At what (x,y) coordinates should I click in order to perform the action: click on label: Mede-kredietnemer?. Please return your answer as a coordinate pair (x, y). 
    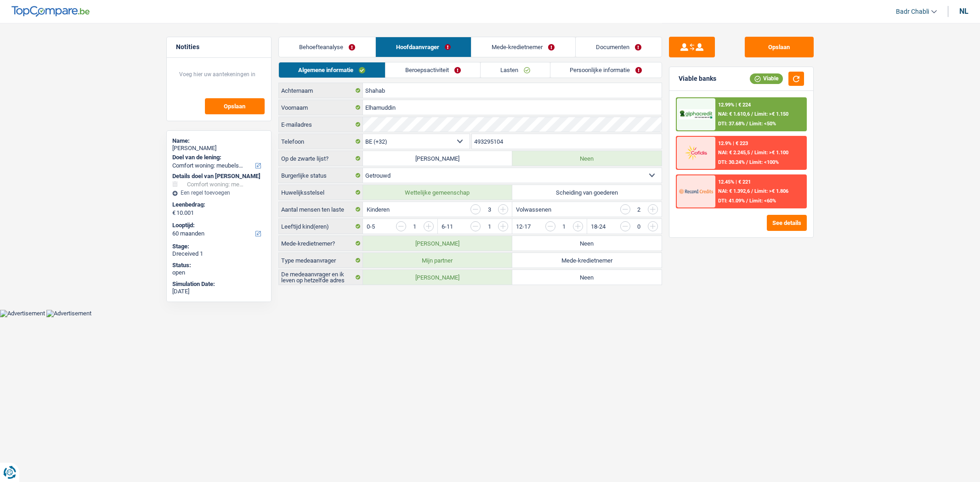
    Looking at the image, I should click on (321, 244).